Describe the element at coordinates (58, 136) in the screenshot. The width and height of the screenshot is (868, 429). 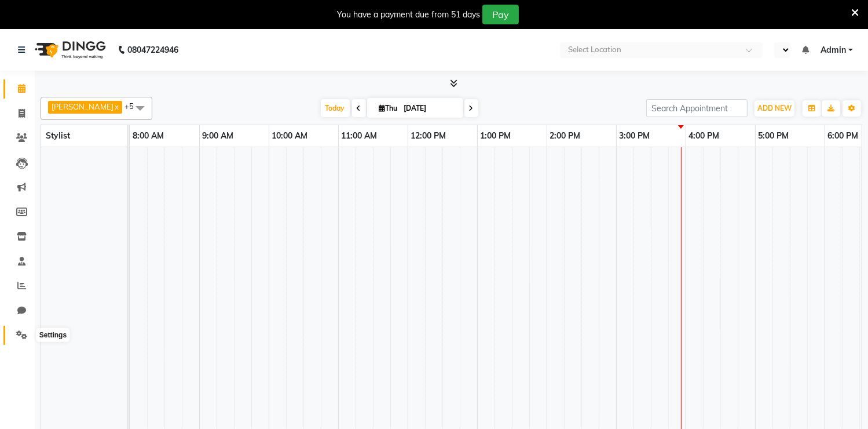
I see `span: Stylist` at that location.